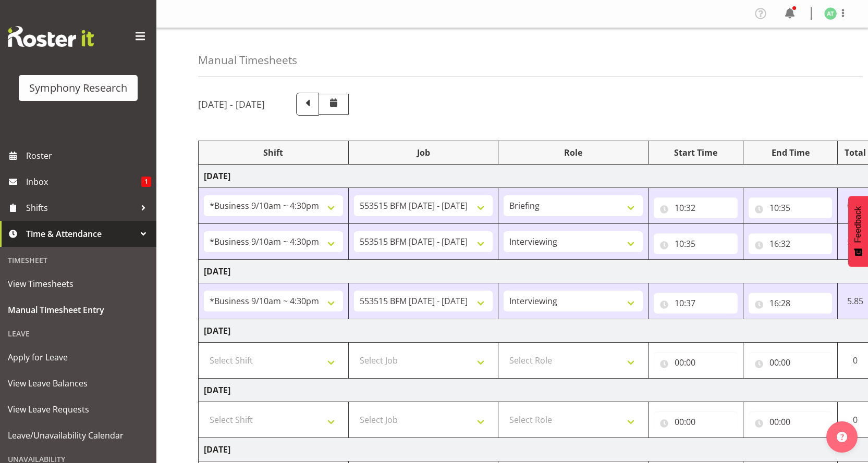 The image size is (868, 463). I want to click on h4: Manual Timesheets, so click(248, 60).